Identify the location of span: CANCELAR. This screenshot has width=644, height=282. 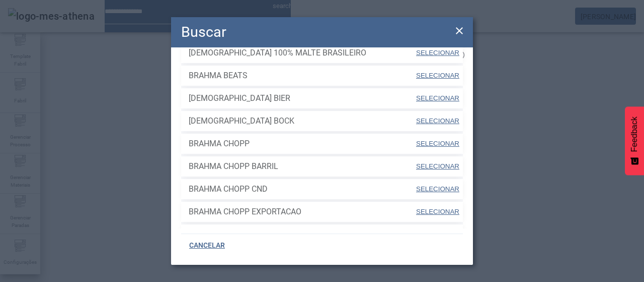
(206, 245).